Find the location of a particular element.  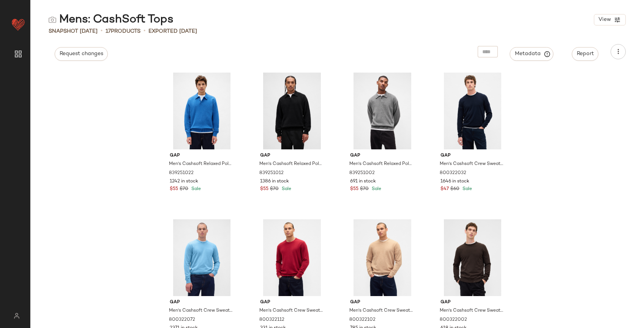

img: cn60448781.jpg is located at coordinates (202, 111).